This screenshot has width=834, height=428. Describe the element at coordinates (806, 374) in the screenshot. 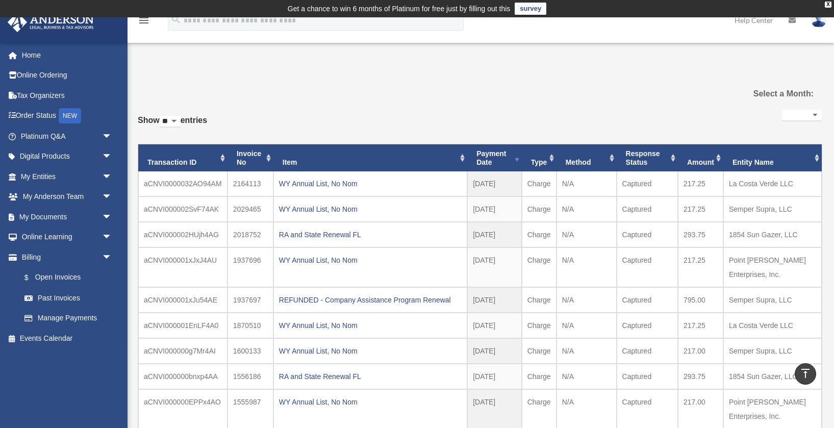

I see `a: vertical_align_top` at that location.